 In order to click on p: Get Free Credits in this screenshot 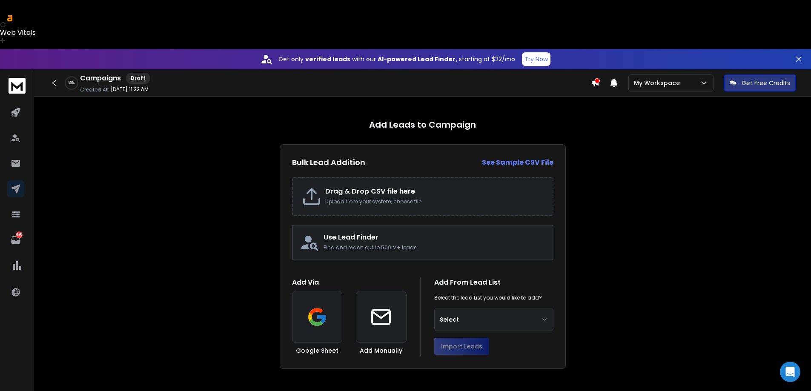, I will do `click(765, 83)`.